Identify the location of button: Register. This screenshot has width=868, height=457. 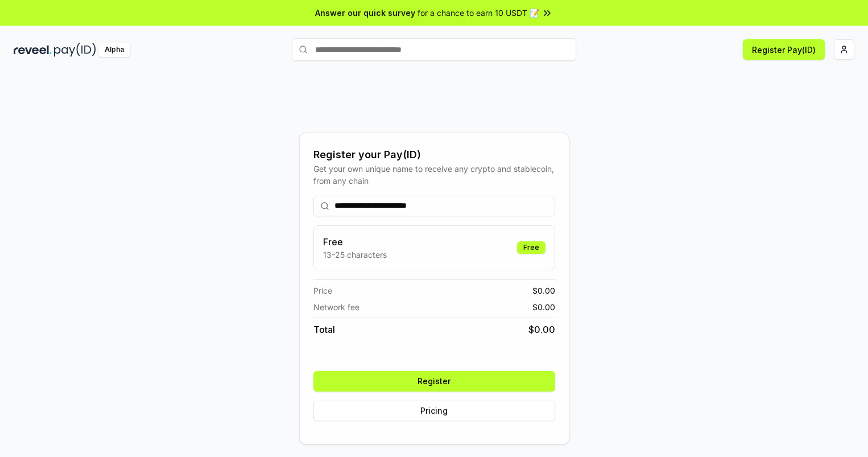
(434, 381).